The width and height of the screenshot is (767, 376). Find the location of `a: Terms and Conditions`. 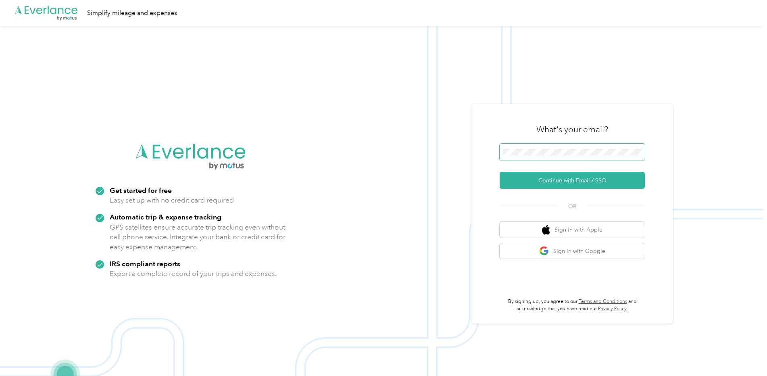

a: Terms and Conditions is located at coordinates (603, 301).